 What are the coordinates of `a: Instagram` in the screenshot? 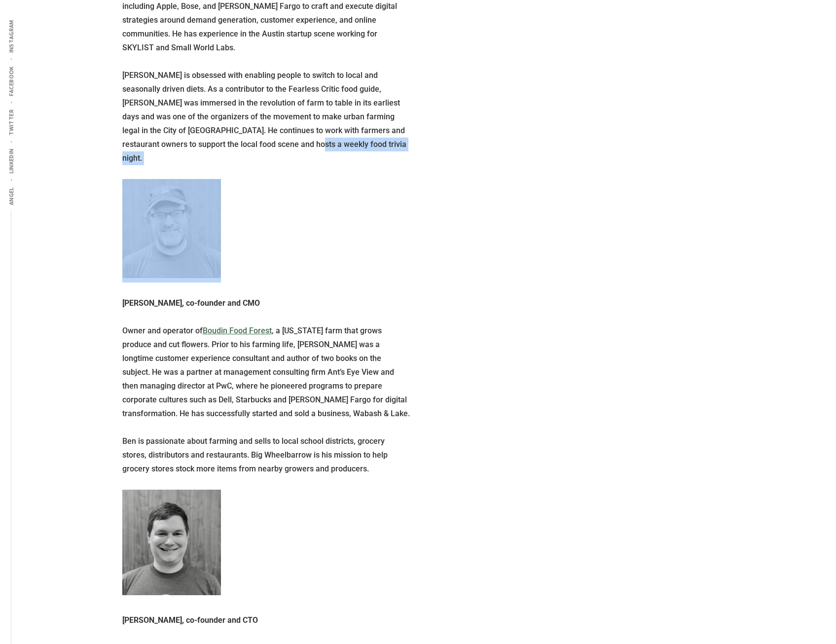 It's located at (11, 36).